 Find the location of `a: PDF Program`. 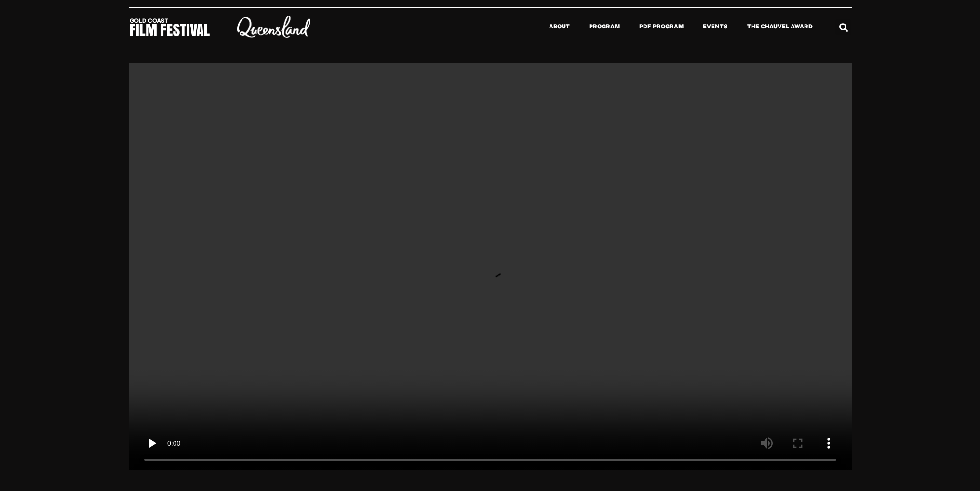

a: PDF Program is located at coordinates (661, 26).